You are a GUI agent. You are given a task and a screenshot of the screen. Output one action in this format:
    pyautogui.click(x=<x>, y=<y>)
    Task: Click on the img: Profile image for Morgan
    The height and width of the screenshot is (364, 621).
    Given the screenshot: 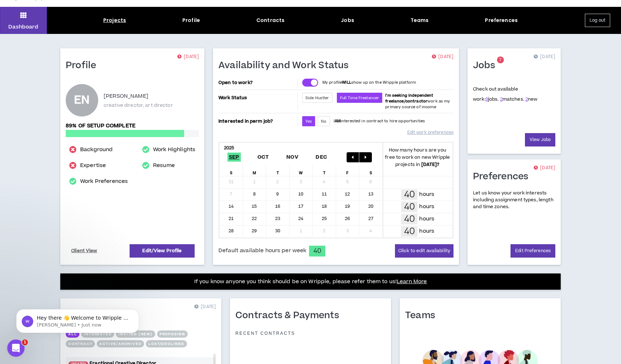 What is the action you would take?
    pyautogui.click(x=22, y=28)
    